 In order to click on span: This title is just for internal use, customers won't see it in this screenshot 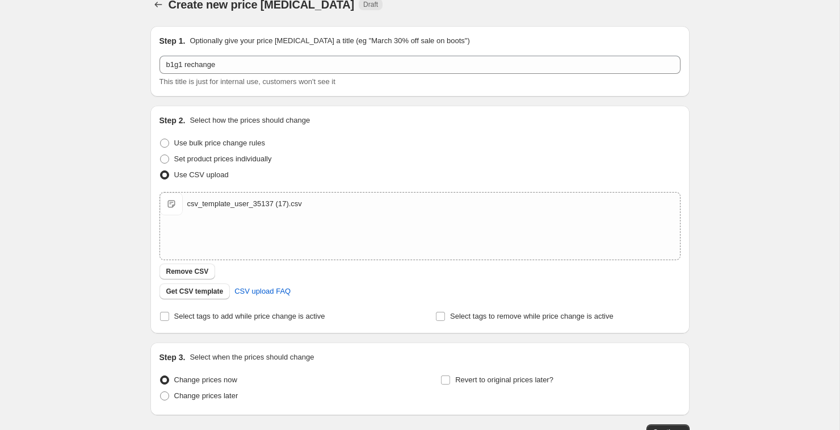, I will do `click(248, 81)`.